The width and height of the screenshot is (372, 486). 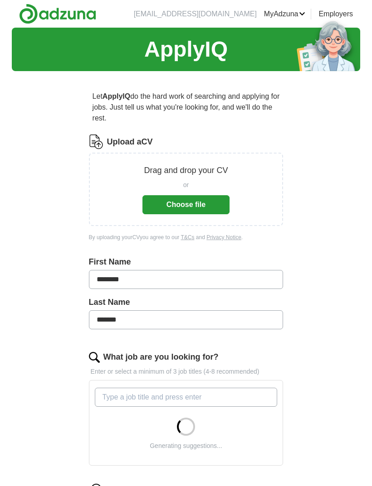 I want to click on input: Type a job title and press enter, so click(x=186, y=398).